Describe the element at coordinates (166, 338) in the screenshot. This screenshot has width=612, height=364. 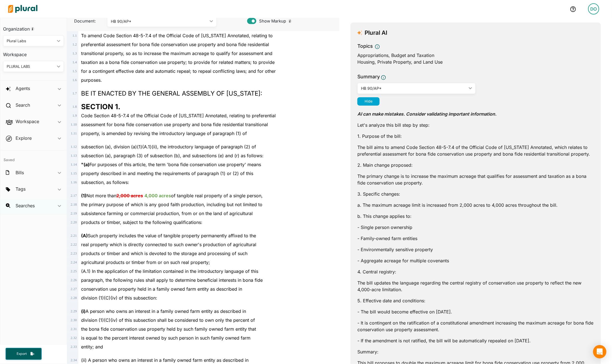
I see `span: is equal to the percent interest owned by such person in such family owned farm` at that location.